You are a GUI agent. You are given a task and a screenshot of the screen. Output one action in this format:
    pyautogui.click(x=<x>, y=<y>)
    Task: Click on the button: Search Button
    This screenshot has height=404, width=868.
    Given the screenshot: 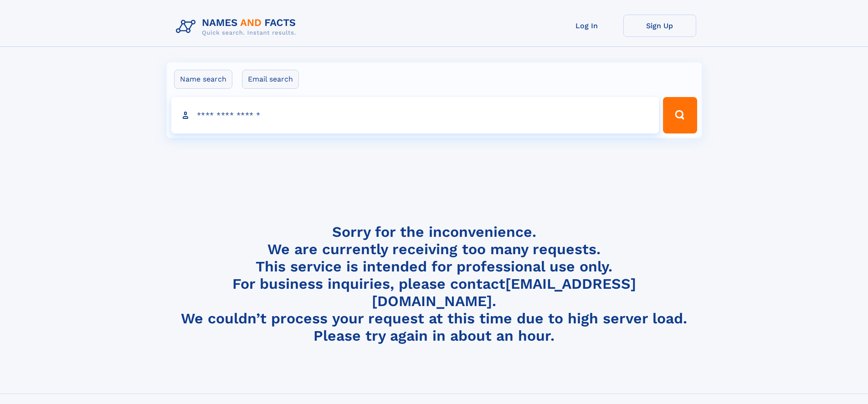 What is the action you would take?
    pyautogui.click(x=680, y=115)
    